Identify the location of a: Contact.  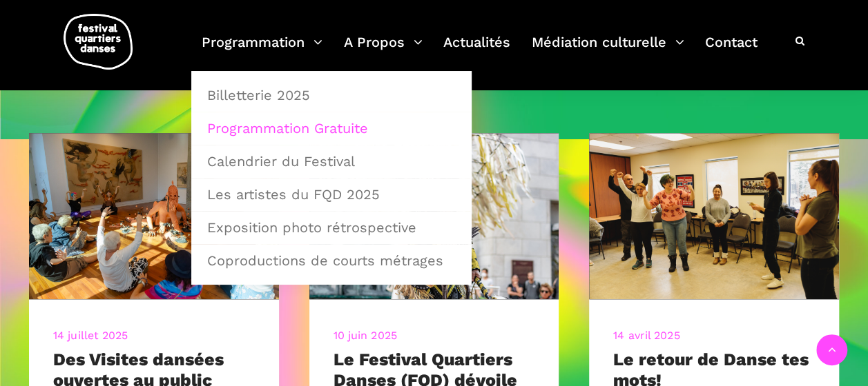
(730, 51).